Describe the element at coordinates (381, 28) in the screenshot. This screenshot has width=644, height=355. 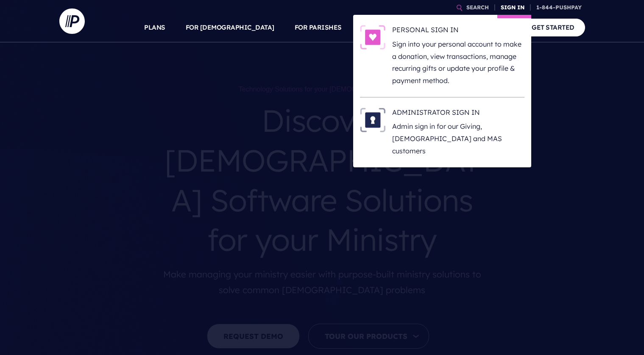
I see `a: SOLUTIONS` at that location.